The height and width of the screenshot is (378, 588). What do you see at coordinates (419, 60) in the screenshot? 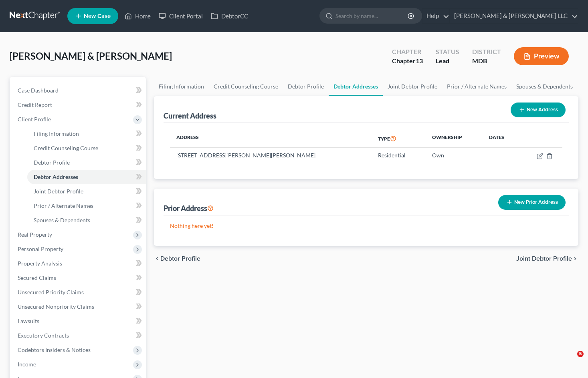
I see `span: 13` at bounding box center [419, 60].